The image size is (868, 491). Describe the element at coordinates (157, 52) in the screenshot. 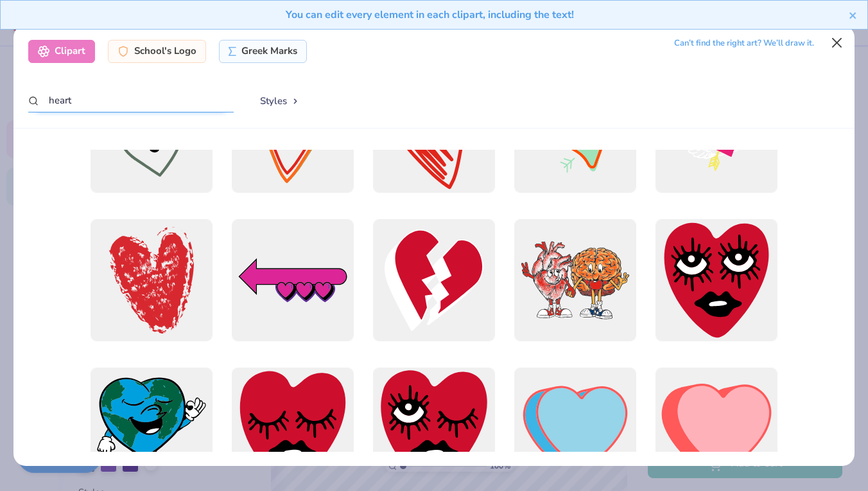

I see `div: School's Logo` at that location.